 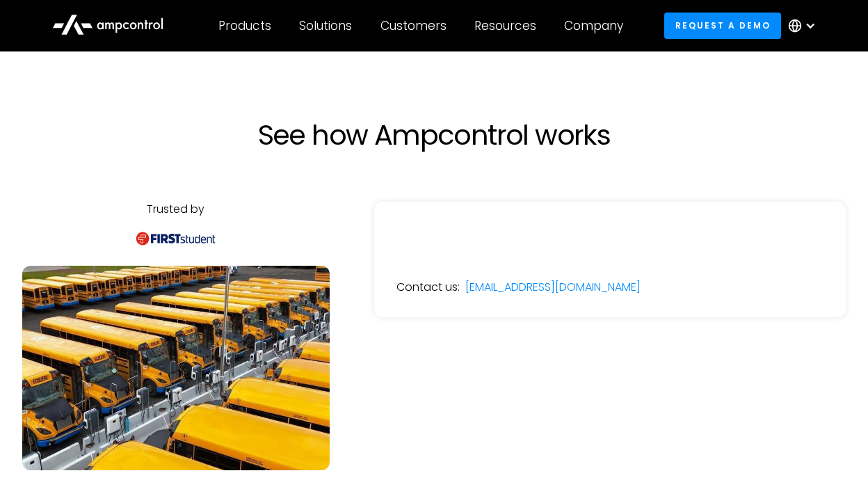 What do you see at coordinates (245, 26) in the screenshot?
I see `div: Products` at bounding box center [245, 26].